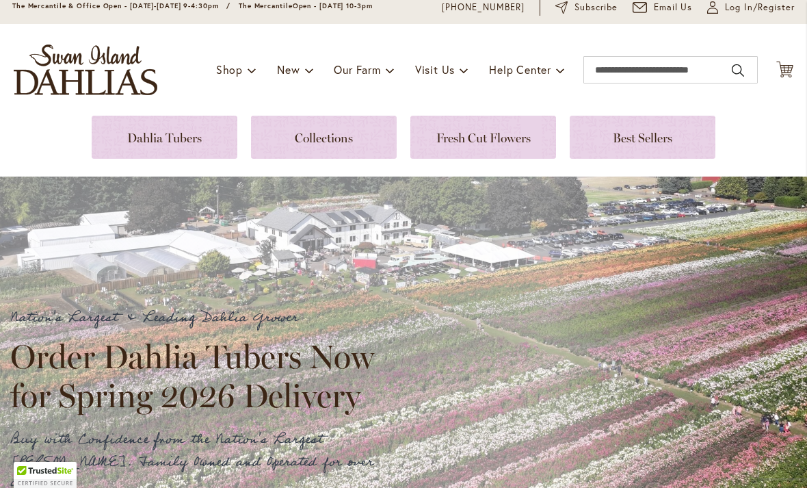 This screenshot has width=807, height=488. What do you see at coordinates (288, 69) in the screenshot?
I see `span: New` at bounding box center [288, 69].